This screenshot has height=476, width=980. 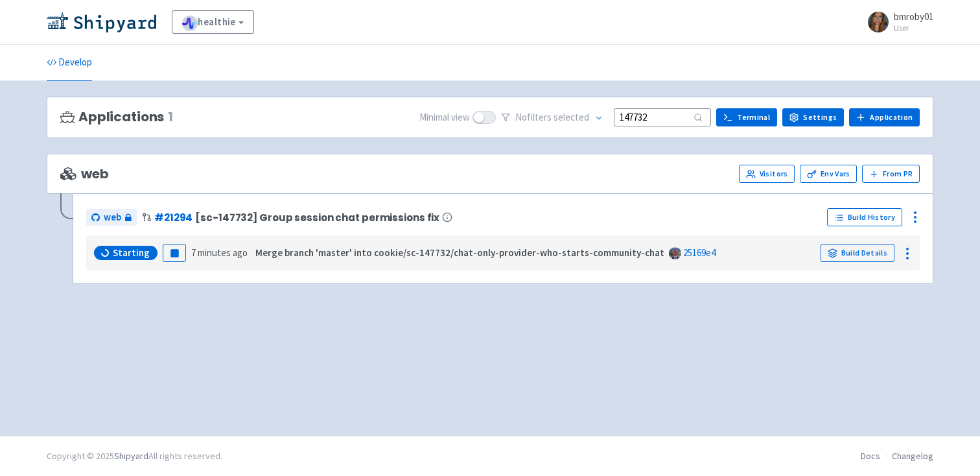 What do you see at coordinates (571, 117) in the screenshot?
I see `span: selected` at bounding box center [571, 117].